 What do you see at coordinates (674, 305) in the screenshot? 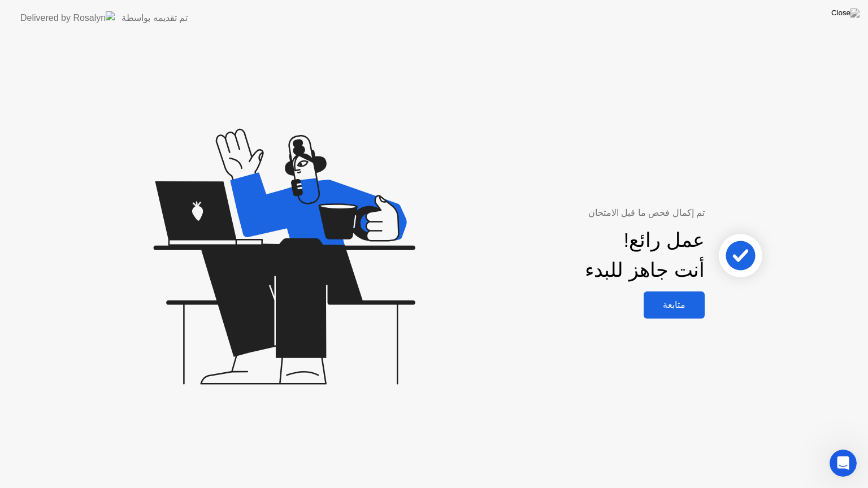
I see `div: متابعة` at bounding box center [674, 305].